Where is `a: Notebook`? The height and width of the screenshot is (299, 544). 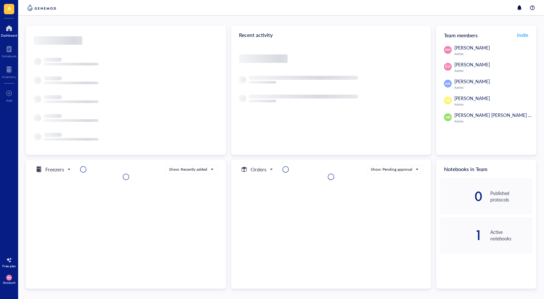
a: Notebook is located at coordinates (9, 51).